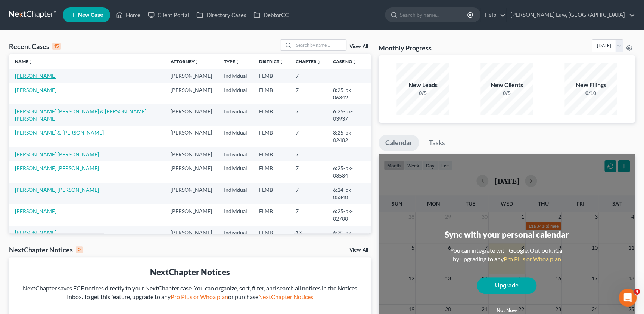  Describe the element at coordinates (24, 62) in the screenshot. I see `a: Nameunfold_more` at that location.